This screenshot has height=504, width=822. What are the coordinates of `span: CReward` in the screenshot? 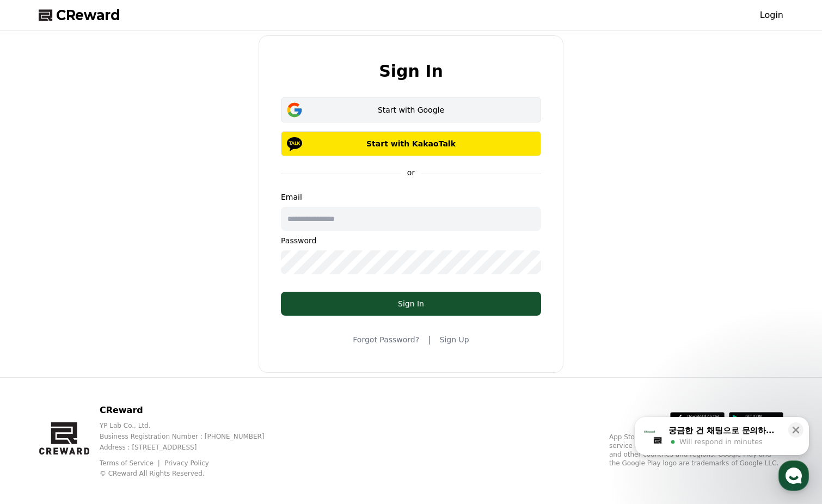 It's located at (89, 15).